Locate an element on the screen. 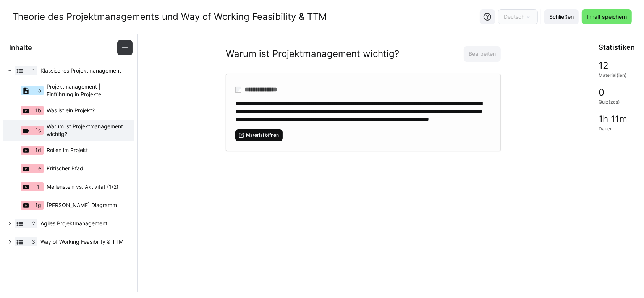 The width and height of the screenshot is (644, 298). span: Bearbeiten is located at coordinates (482, 54).